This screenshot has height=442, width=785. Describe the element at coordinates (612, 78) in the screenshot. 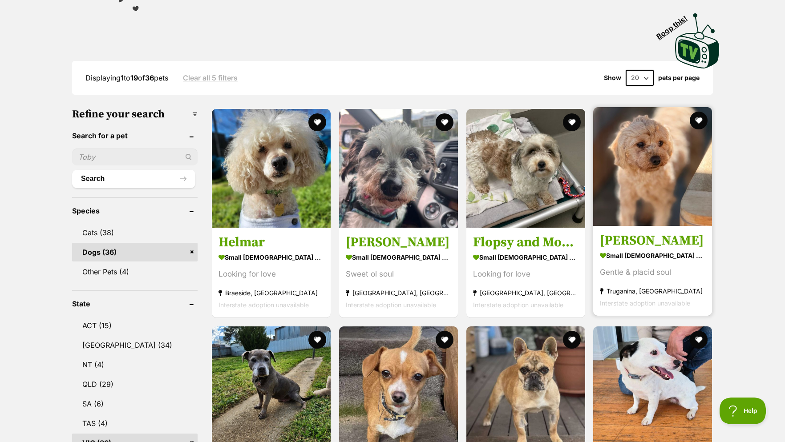

I see `span: Show` at that location.